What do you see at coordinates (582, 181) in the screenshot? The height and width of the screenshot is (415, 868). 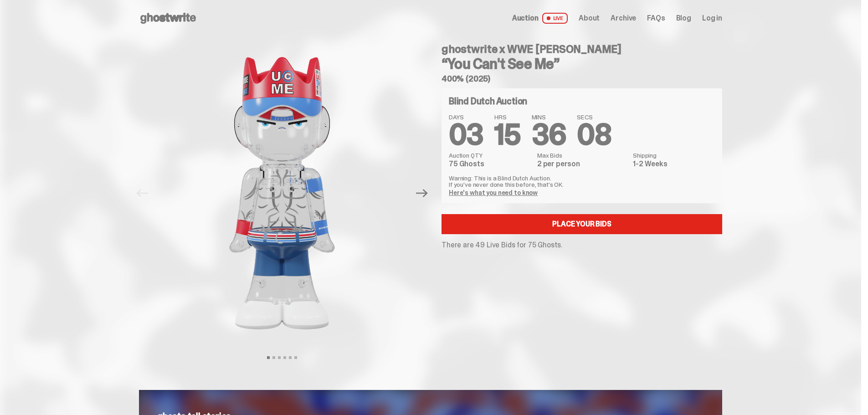 I see `p: Warning: This is a Blind Dutch Auction. If you’ve never done this before, that’s OK.` at bounding box center [582, 181].